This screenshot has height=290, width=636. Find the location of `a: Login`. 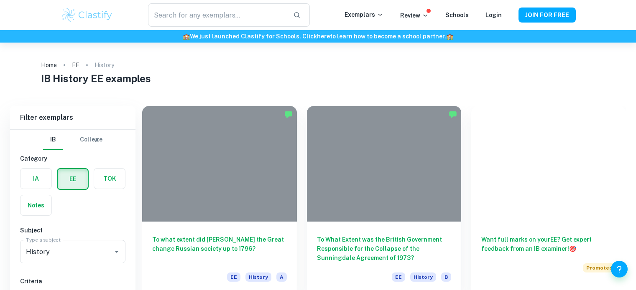

a: Login is located at coordinates (493, 15).